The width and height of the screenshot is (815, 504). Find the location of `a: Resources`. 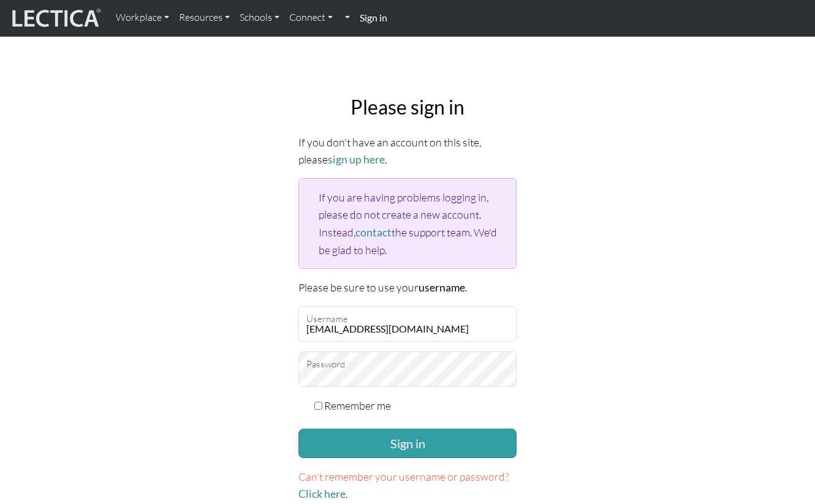

a: Resources is located at coordinates (204, 18).